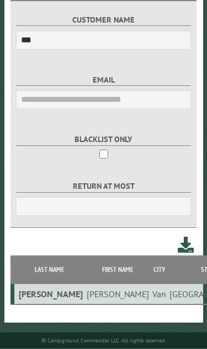  Describe the element at coordinates (103, 186) in the screenshot. I see `label: Return at most` at that location.